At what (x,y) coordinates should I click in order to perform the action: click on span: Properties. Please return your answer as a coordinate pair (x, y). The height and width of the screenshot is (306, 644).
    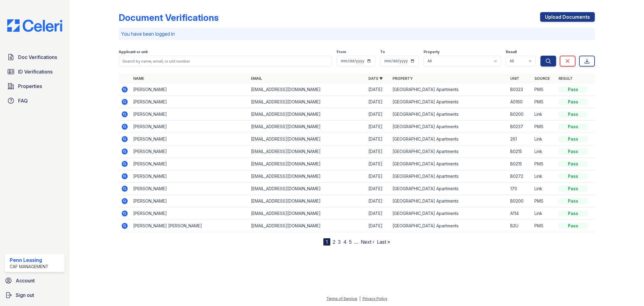
    Looking at the image, I should click on (30, 86).